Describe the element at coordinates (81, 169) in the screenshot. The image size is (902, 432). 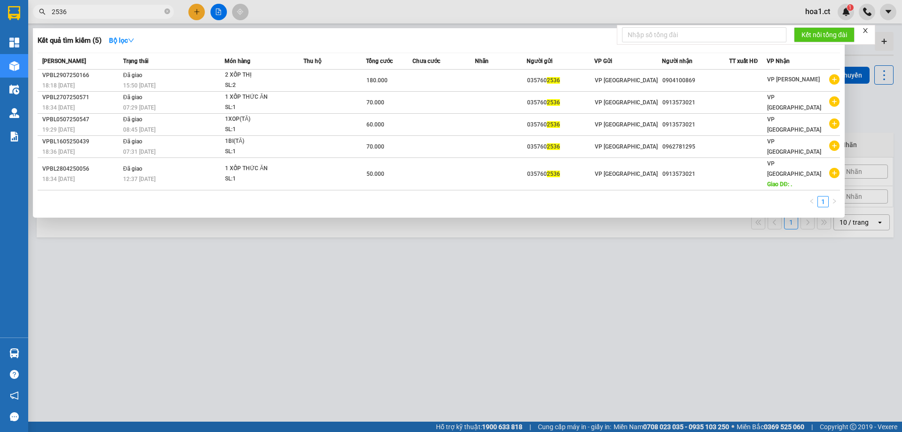
I see `div: VPBL2804250056` at that location.